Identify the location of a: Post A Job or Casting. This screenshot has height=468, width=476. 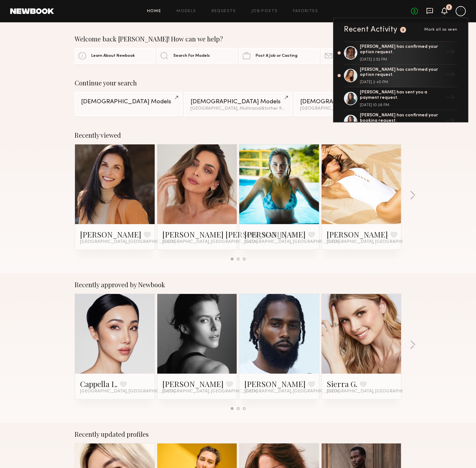
(279, 56).